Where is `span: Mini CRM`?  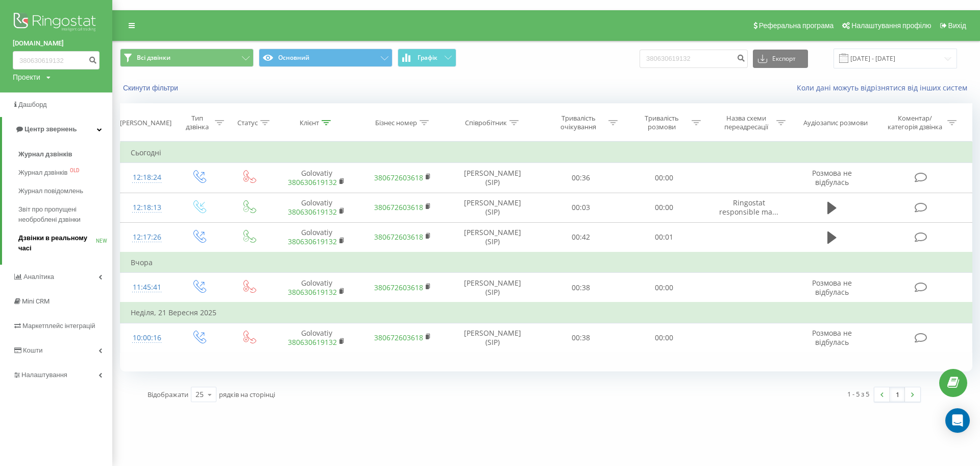 span: Mini CRM is located at coordinates (35, 301).